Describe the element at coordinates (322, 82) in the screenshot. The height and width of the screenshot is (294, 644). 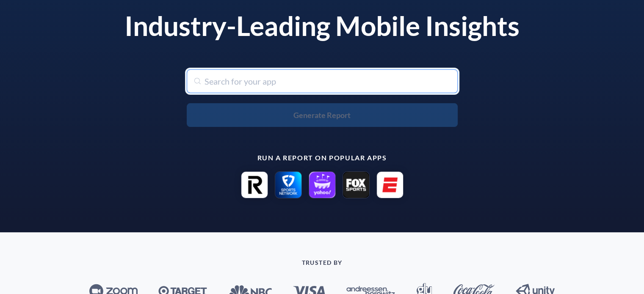
I see `input: Search for your app` at that location.